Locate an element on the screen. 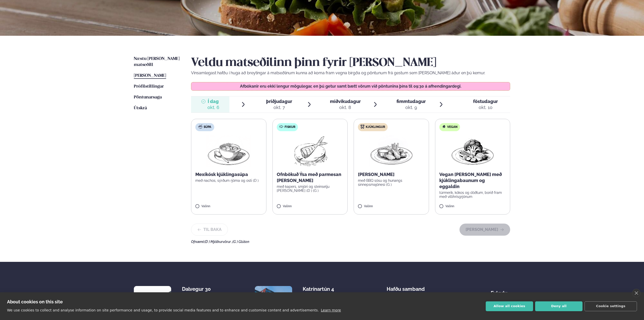 The image size is (644, 320). span: miðvikudagur is located at coordinates (345, 101).